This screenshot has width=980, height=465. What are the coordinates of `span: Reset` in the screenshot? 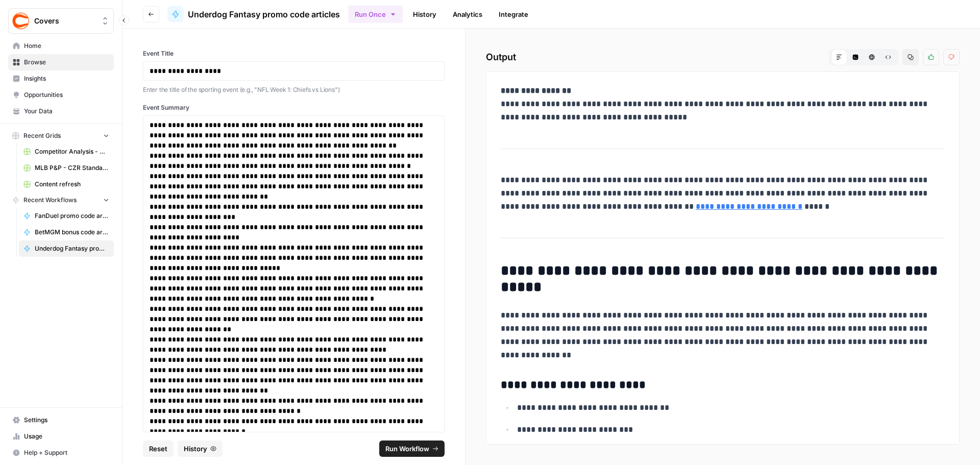 It's located at (158, 448).